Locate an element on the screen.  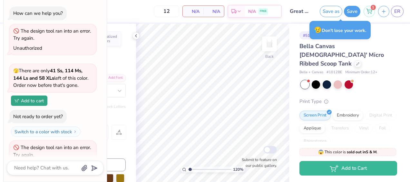
img: Add to cart is located at coordinates (17, 101).